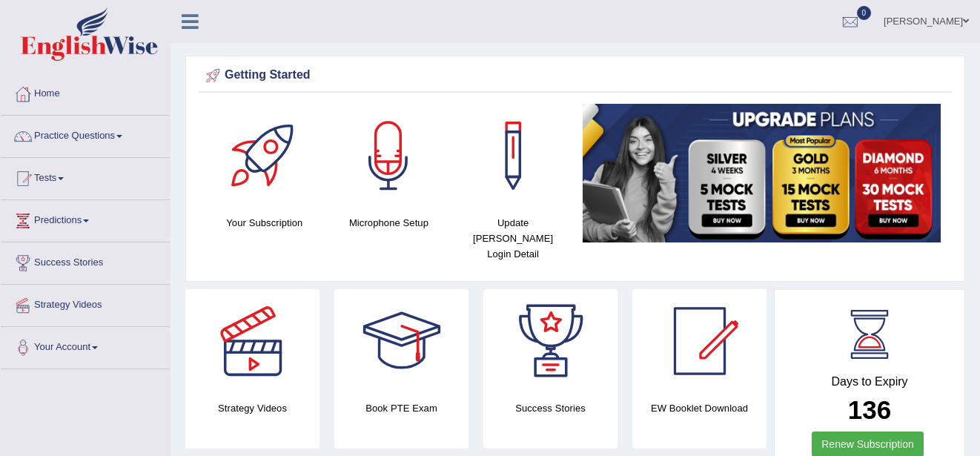 The image size is (980, 456). What do you see at coordinates (576, 76) in the screenshot?
I see `div: Getting Started` at bounding box center [576, 76].